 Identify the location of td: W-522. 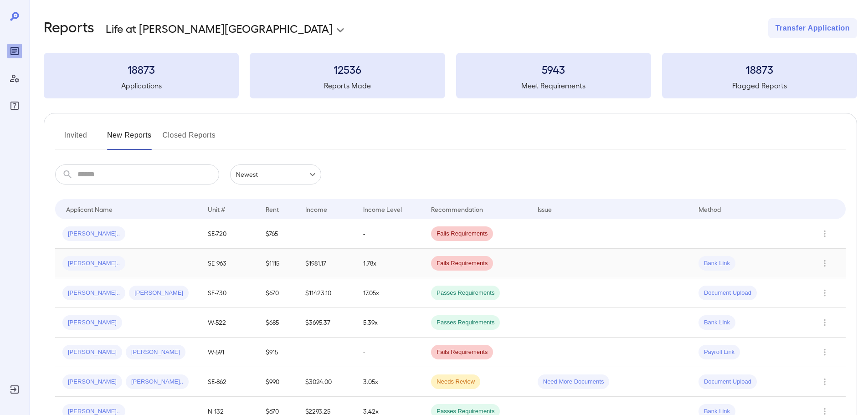
(230, 323).